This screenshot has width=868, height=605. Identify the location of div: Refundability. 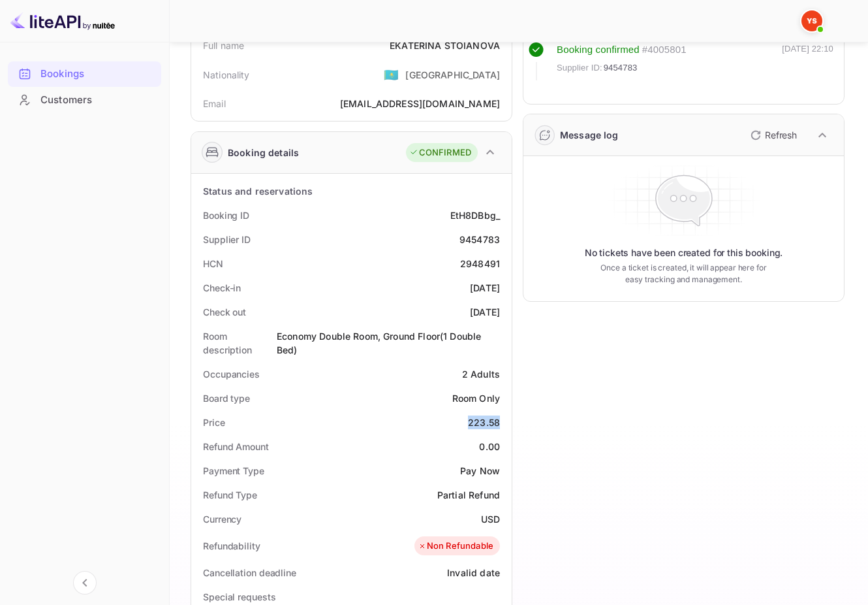
(232, 546).